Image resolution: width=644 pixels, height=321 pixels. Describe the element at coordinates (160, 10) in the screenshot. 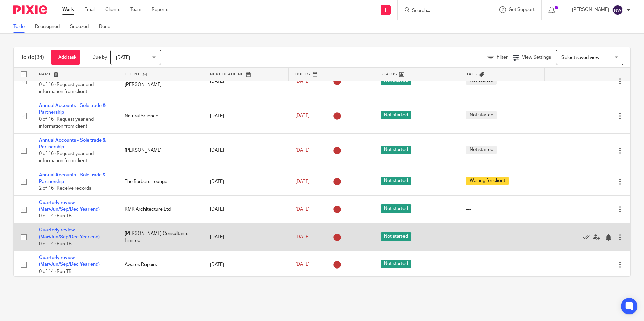

I see `a: Reports` at that location.